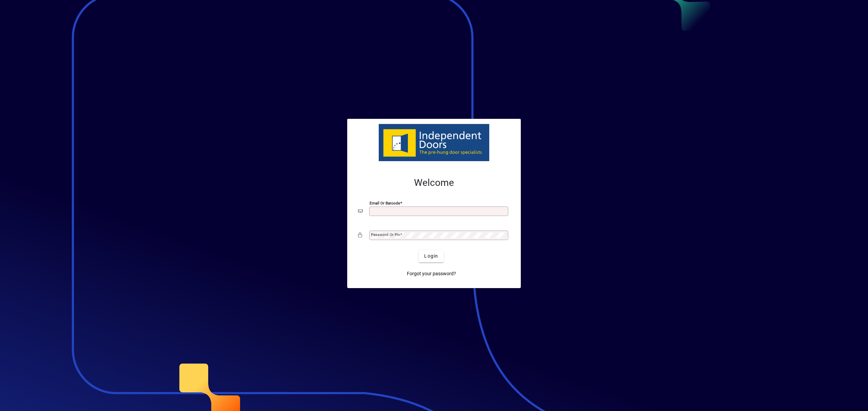 The height and width of the screenshot is (411, 868). What do you see at coordinates (431, 256) in the screenshot?
I see `span: Login` at bounding box center [431, 256].